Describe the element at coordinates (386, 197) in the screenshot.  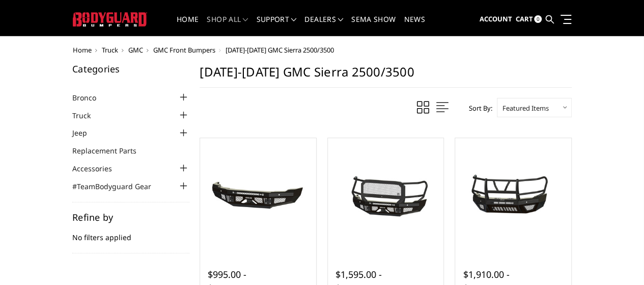
I see `img: 2024-2025 GMC 2500-3500 - FT Series - Extreme Front Bumper` at that location.